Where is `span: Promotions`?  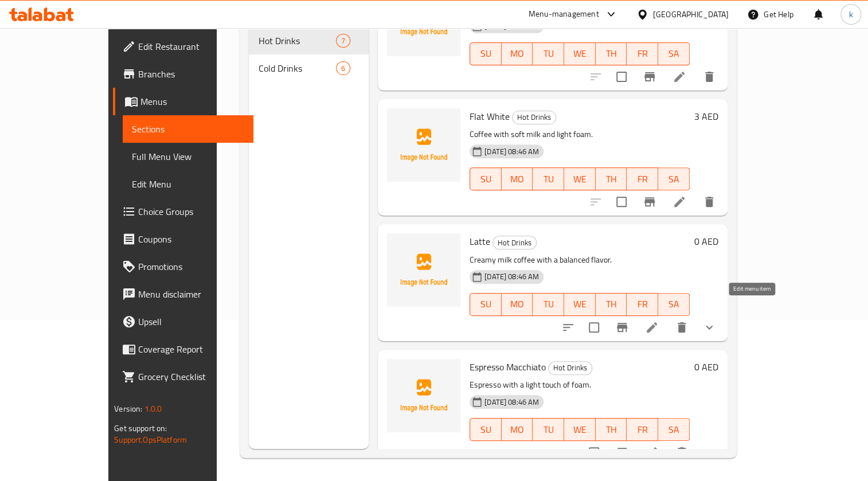
span: Promotions is located at coordinates (191, 267).